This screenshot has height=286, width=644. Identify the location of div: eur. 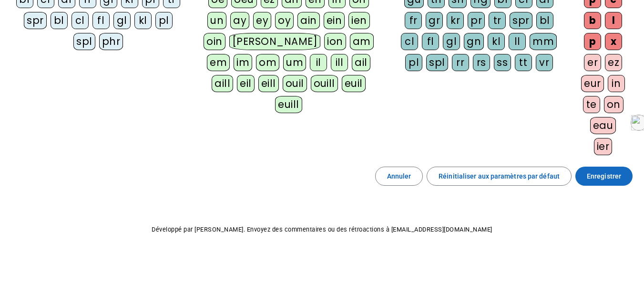
(593, 83).